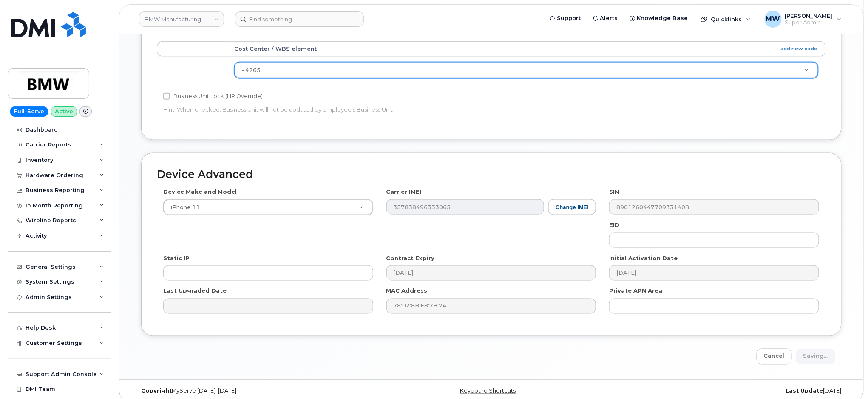 The image size is (868, 399). I want to click on a: iPhone 11, so click(268, 207).